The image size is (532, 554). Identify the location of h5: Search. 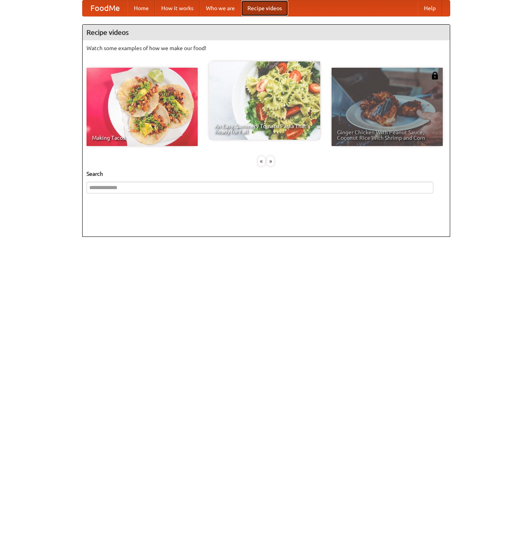
(266, 174).